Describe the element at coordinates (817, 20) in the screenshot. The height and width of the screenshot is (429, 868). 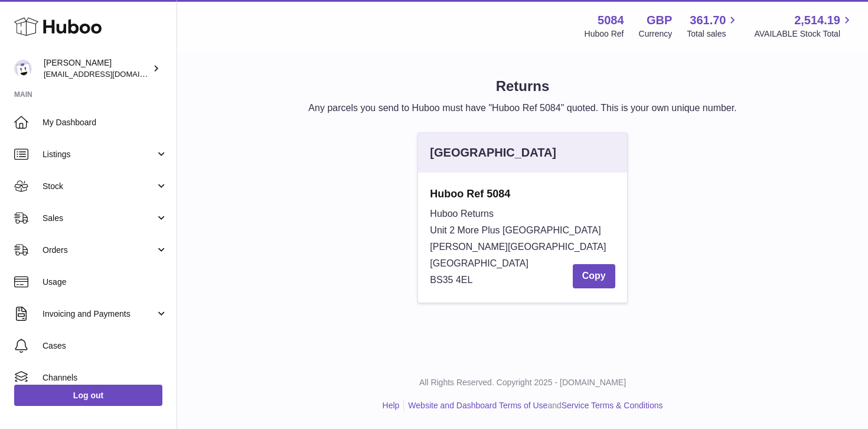
I see `span: 2,514.19` at that location.